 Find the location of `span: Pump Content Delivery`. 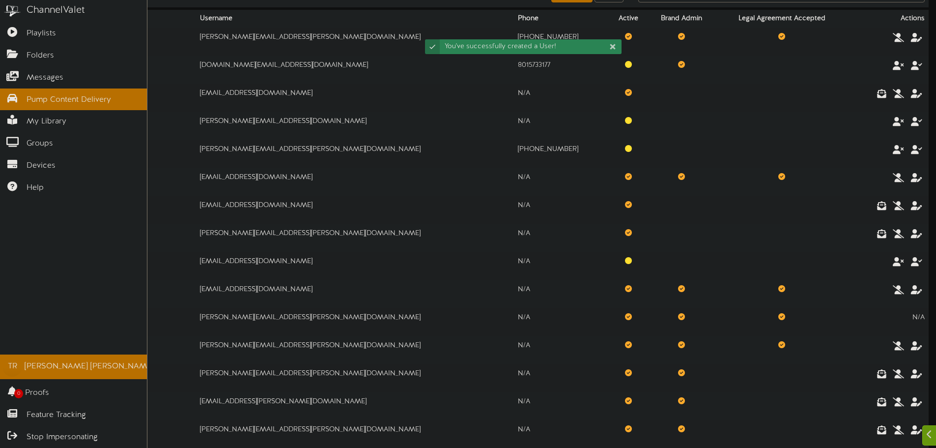

span: Pump Content Delivery is located at coordinates (69, 100).